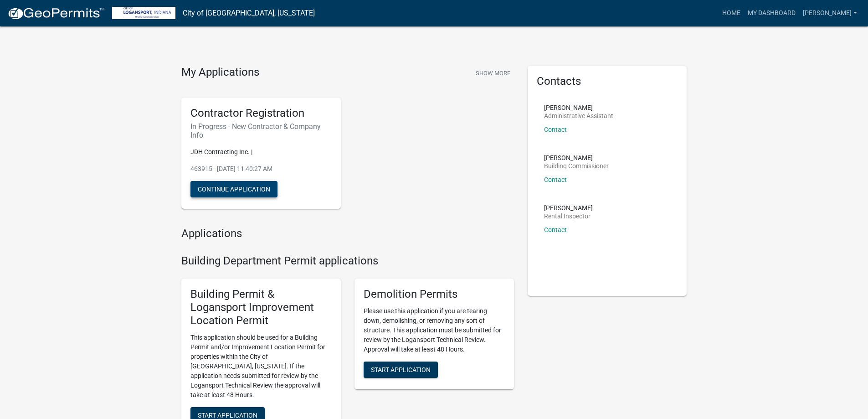 The width and height of the screenshot is (868, 419). What do you see at coordinates (261, 131) in the screenshot?
I see `h6: In Progress - New Contractor & Company Info` at bounding box center [261, 131].